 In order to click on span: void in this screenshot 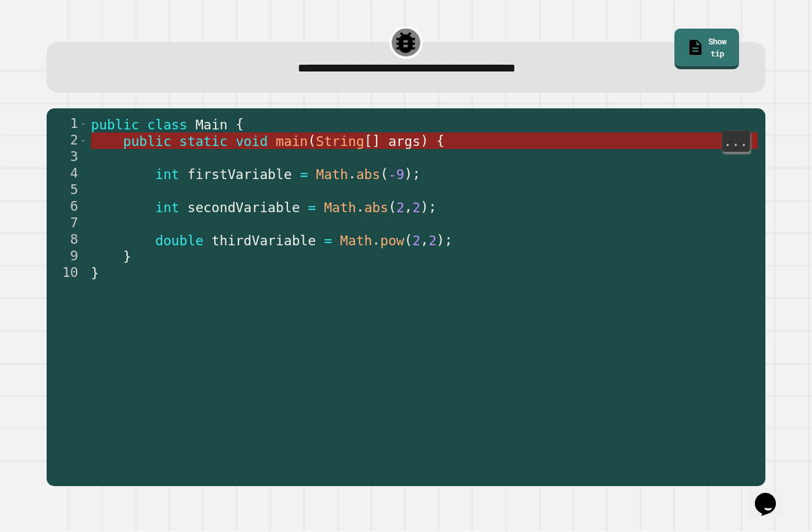, I will do `click(251, 142)`.